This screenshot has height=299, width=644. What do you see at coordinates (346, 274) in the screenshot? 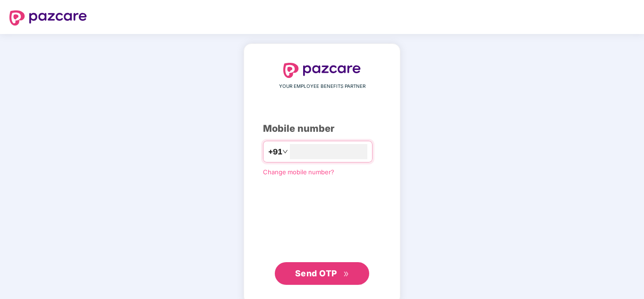
I see `span: double-right` at bounding box center [346, 274].